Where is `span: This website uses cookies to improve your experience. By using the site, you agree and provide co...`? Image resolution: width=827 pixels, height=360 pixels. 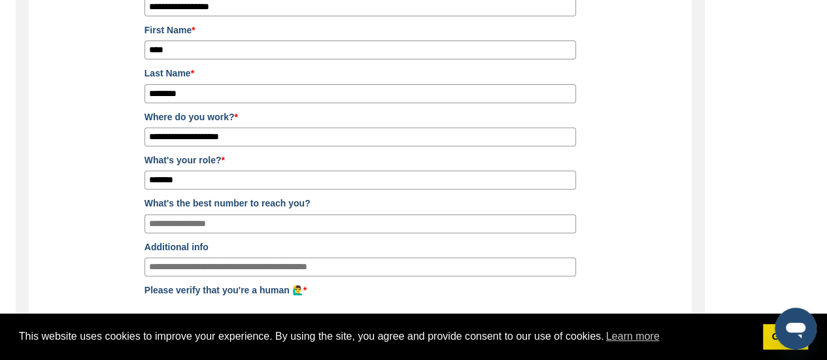
span: This website uses cookies to improve your experience. By using the site, you agree and provide co... is located at coordinates (386, 337).